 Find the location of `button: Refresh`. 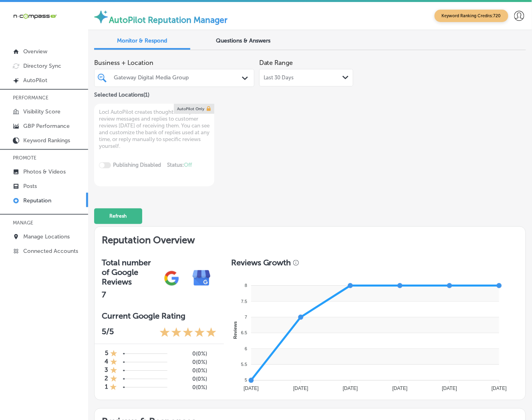

button: Refresh is located at coordinates (118, 216).